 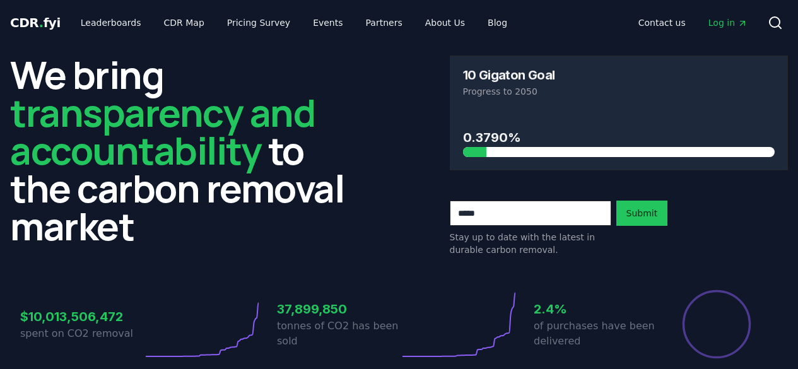 I want to click on p: tonnes of CO2 has been sold, so click(x=338, y=334).